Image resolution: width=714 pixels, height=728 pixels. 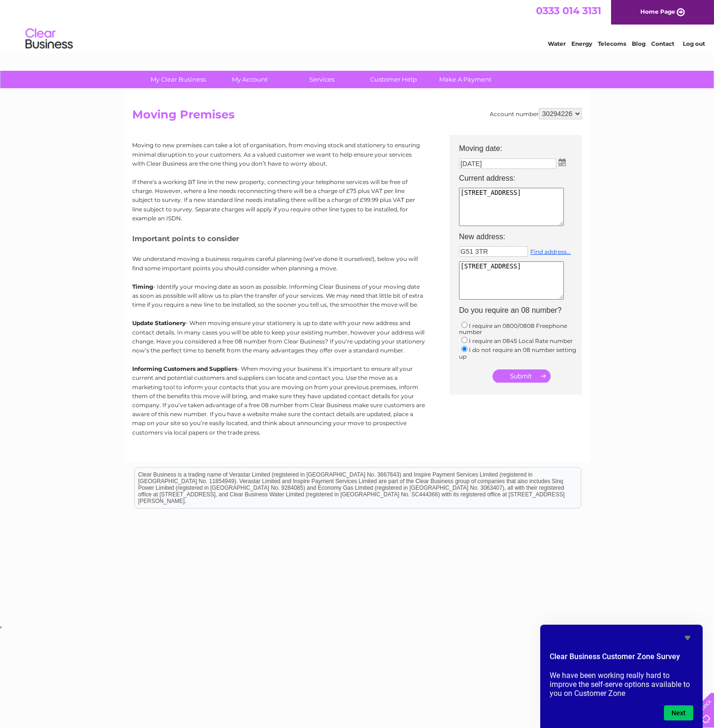 I want to click on a: Log out, so click(x=694, y=43).